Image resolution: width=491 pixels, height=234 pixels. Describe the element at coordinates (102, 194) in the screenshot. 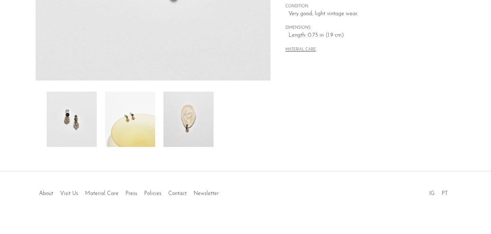

I see `a: Material Care` at that location.